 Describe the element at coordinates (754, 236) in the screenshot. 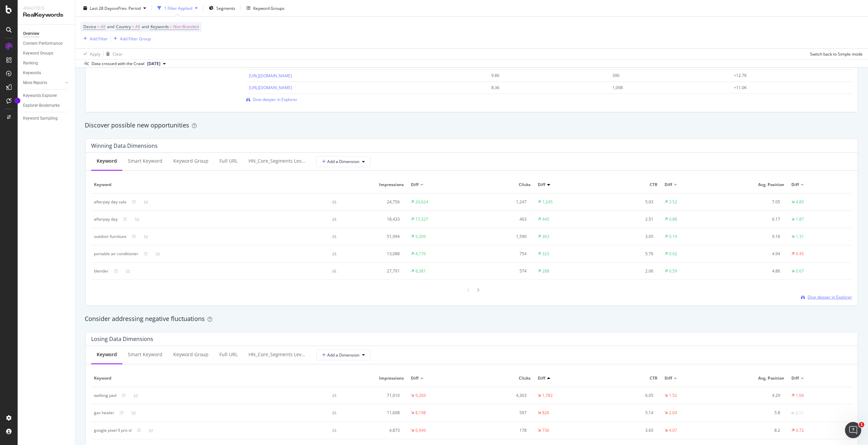

I see `div: 9.16` at that location.